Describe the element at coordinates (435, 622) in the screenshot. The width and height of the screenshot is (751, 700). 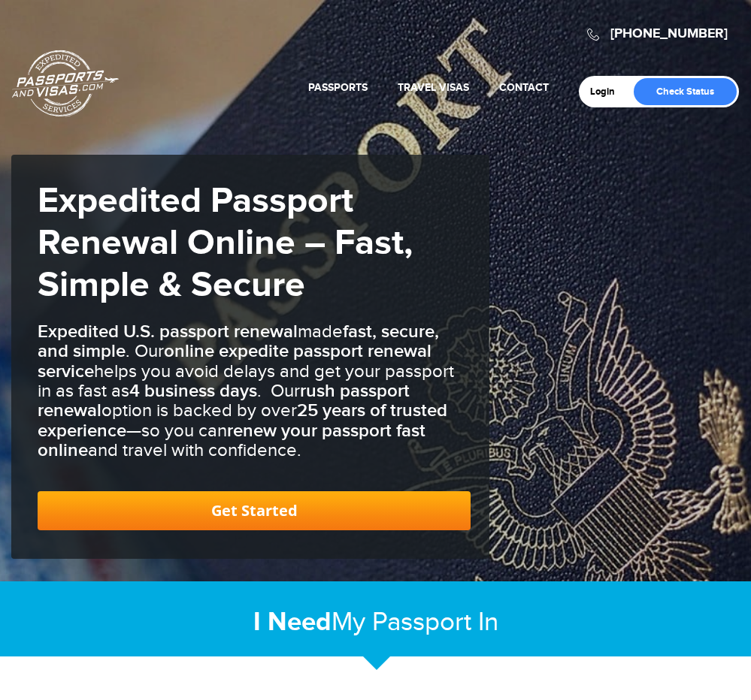
I see `span: Passport In` at that location.